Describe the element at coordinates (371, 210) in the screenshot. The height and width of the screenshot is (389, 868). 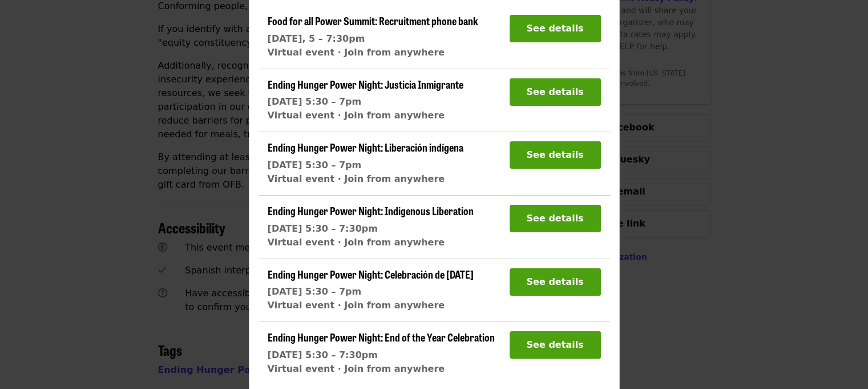
I see `span: Ending Hunger Power Night: Indigenous Liberation` at that location.